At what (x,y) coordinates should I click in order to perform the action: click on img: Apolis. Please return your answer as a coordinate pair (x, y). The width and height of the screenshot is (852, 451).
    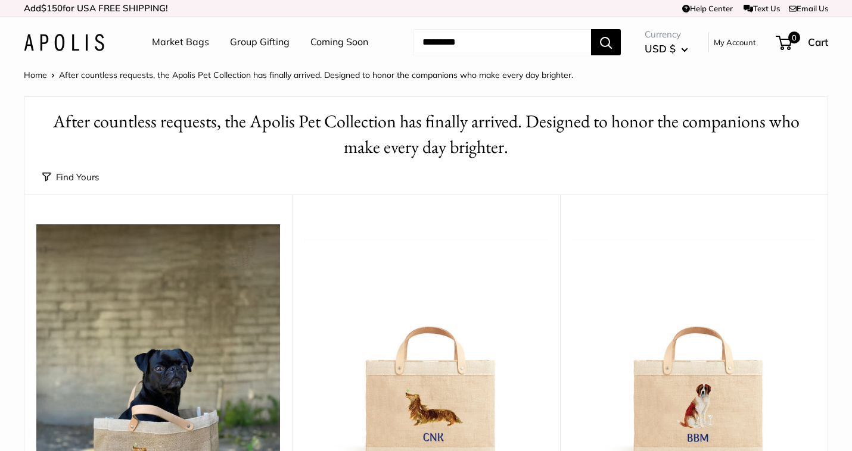
    Looking at the image, I should click on (64, 42).